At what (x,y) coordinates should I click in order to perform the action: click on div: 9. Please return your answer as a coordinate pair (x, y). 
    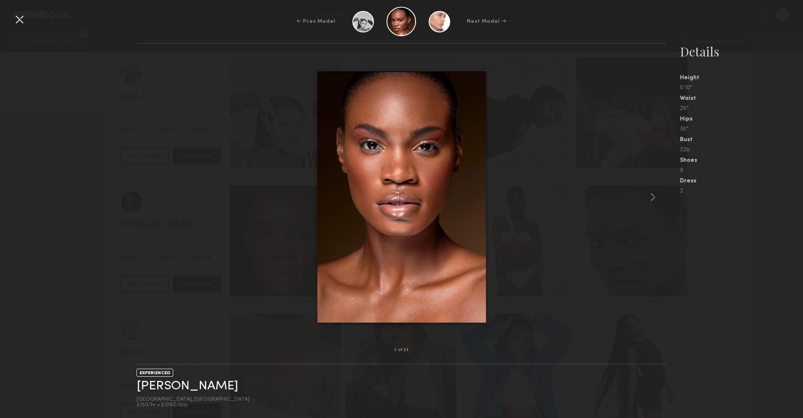
    Looking at the image, I should click on (741, 171).